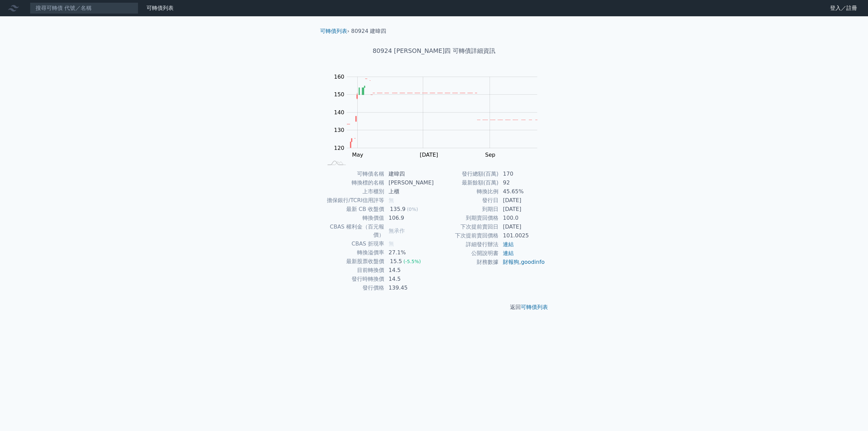  I want to click on td: 下次提前賣回日, so click(466, 227).